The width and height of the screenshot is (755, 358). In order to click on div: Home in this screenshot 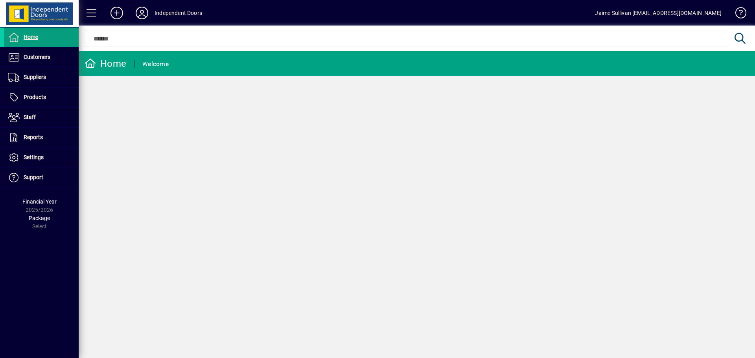, I will do `click(105, 64)`.